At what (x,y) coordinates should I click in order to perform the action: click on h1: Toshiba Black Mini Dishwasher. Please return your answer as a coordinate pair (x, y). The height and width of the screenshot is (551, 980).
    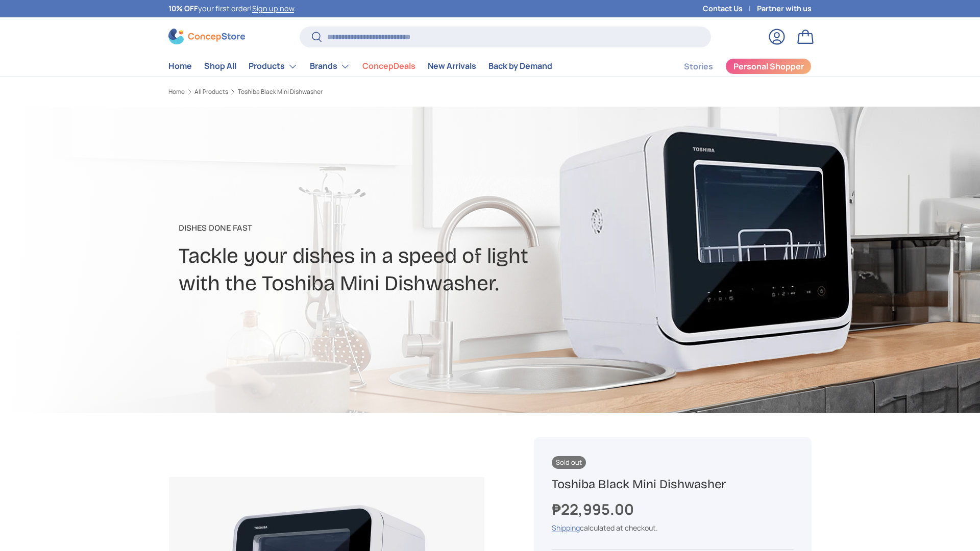
    Looking at the image, I should click on (672, 485).